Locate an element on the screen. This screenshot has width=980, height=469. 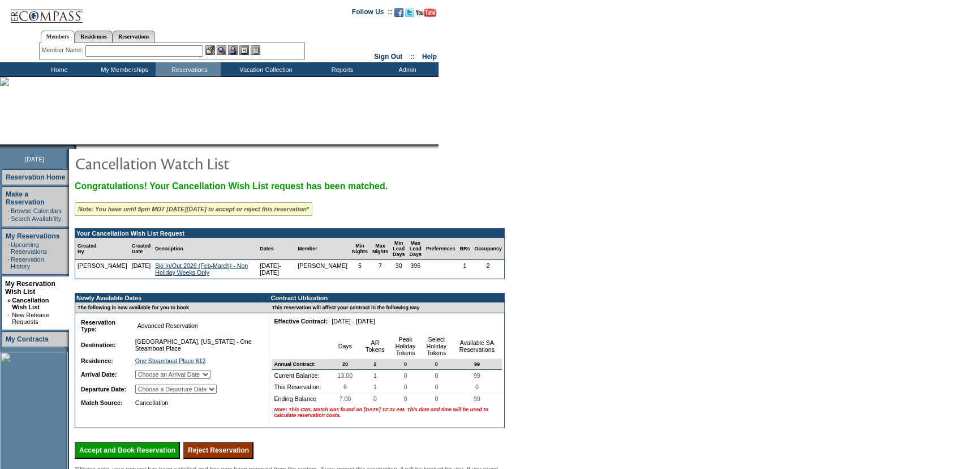
a: Subscribe to our YouTube Channel is located at coordinates (426, 15).